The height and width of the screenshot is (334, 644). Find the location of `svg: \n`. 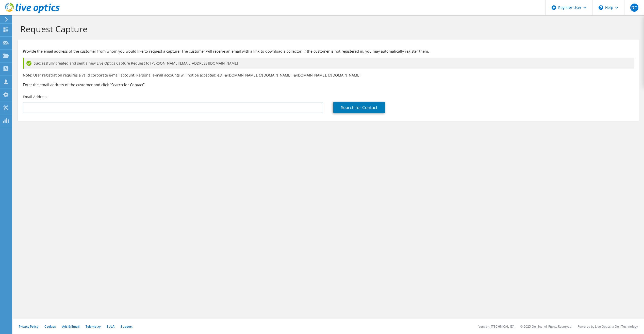

svg: \n is located at coordinates (601, 7).